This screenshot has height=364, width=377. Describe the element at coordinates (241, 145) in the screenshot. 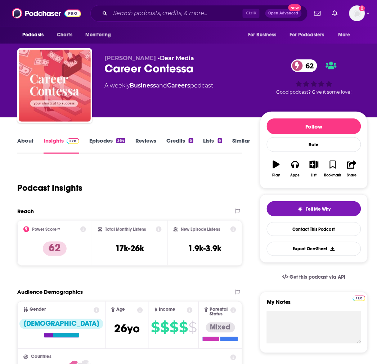

I see `a: Similar` at that location.